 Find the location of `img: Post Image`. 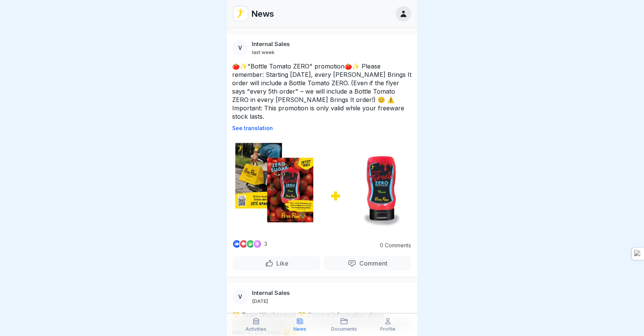

img: Post Image is located at coordinates (322, 185).